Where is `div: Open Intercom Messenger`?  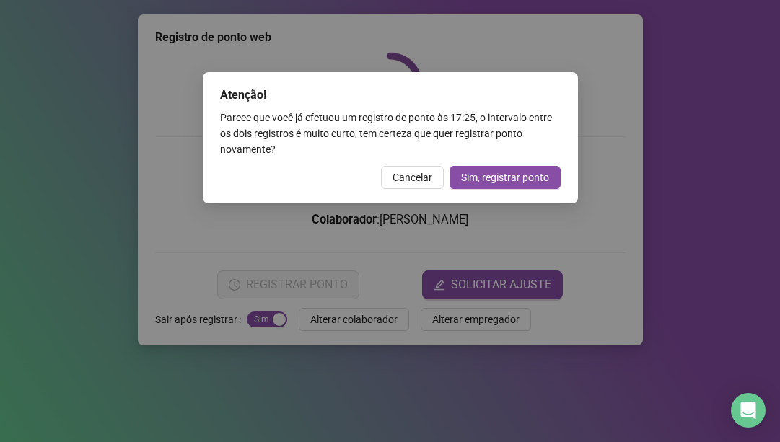
div: Open Intercom Messenger is located at coordinates (748, 410).